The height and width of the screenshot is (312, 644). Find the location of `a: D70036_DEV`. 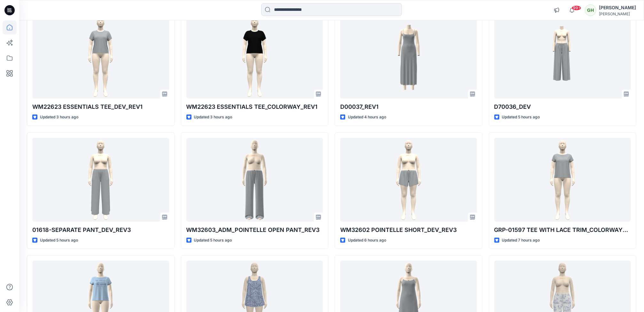

a: D70036_DEV is located at coordinates (562, 56).